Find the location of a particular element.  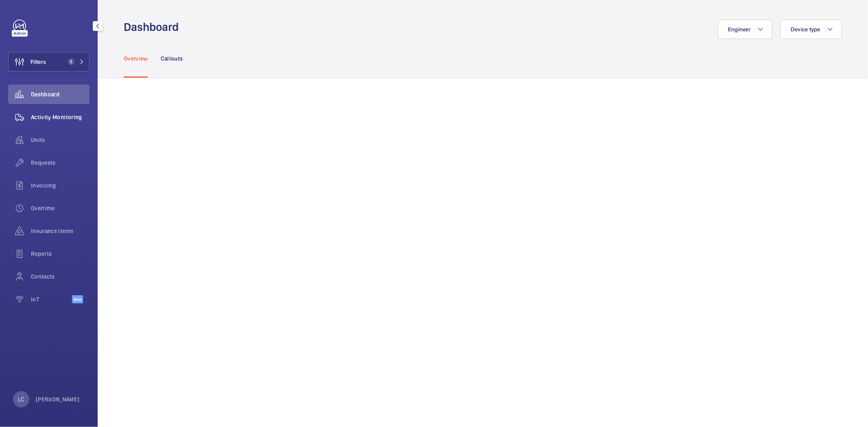

p: Overview is located at coordinates (136, 58).